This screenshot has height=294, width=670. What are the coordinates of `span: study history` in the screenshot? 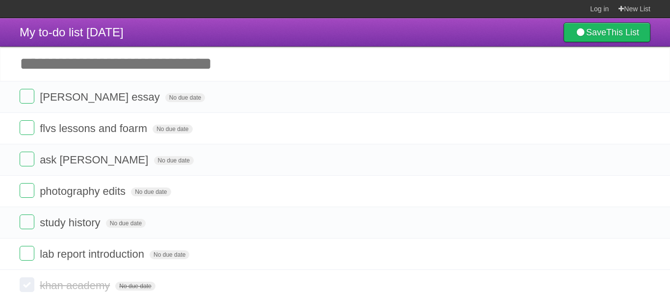 It's located at (71, 222).